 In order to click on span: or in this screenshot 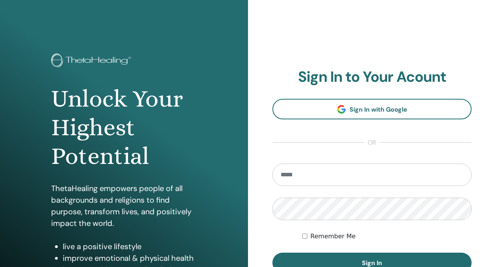, I will do `click(372, 143)`.